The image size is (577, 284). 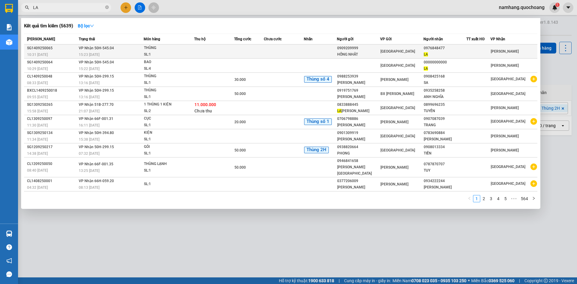 What do you see at coordinates (9, 274) in the screenshot?
I see `span: message` at bounding box center [9, 274].